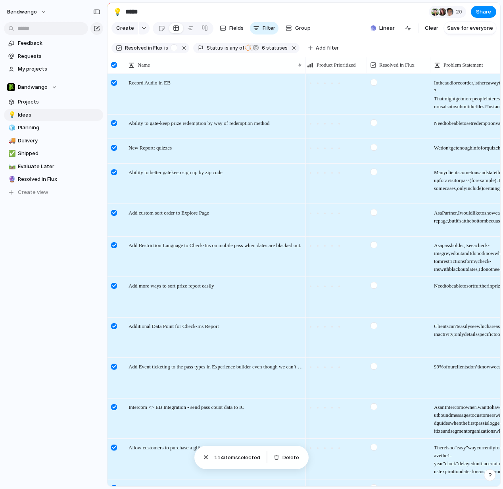 The image size is (503, 489). I want to click on button: Add filter, so click(323, 48).